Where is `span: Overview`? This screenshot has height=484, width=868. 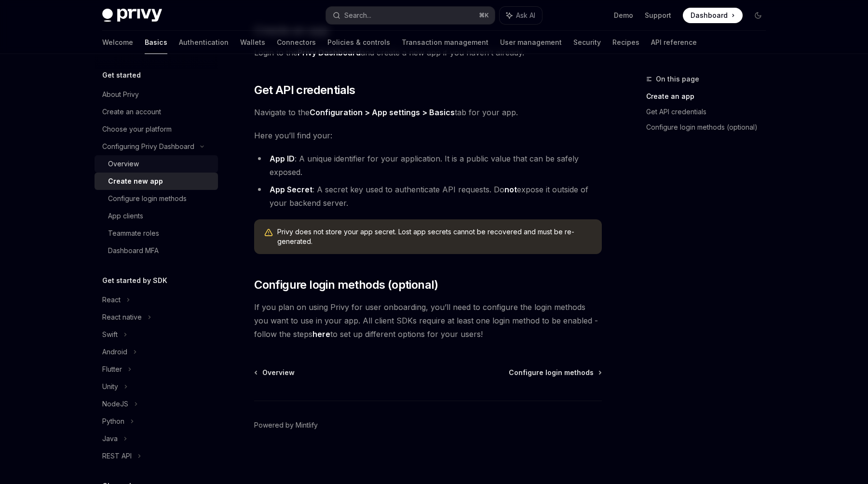 span: Overview is located at coordinates (278, 373).